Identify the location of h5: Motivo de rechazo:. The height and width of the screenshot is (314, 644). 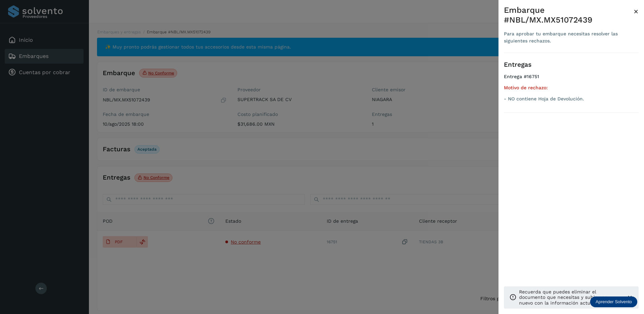
(571, 88).